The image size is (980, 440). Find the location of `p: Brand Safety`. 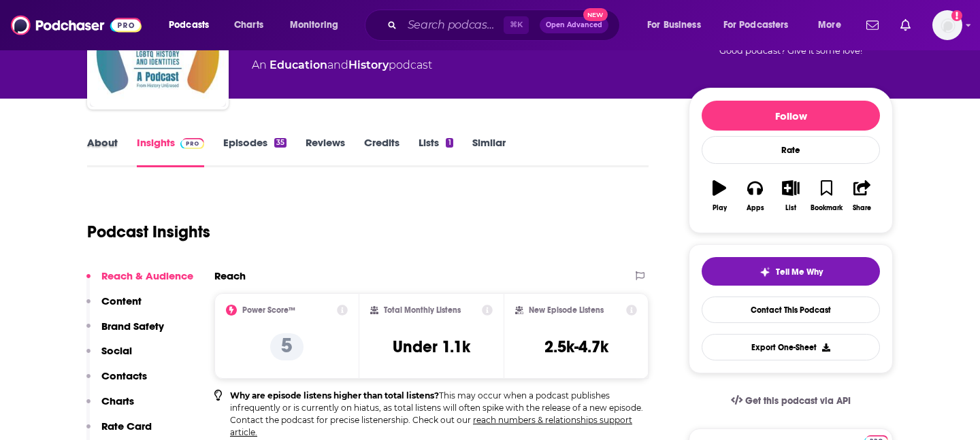

p: Brand Safety is located at coordinates (132, 326).